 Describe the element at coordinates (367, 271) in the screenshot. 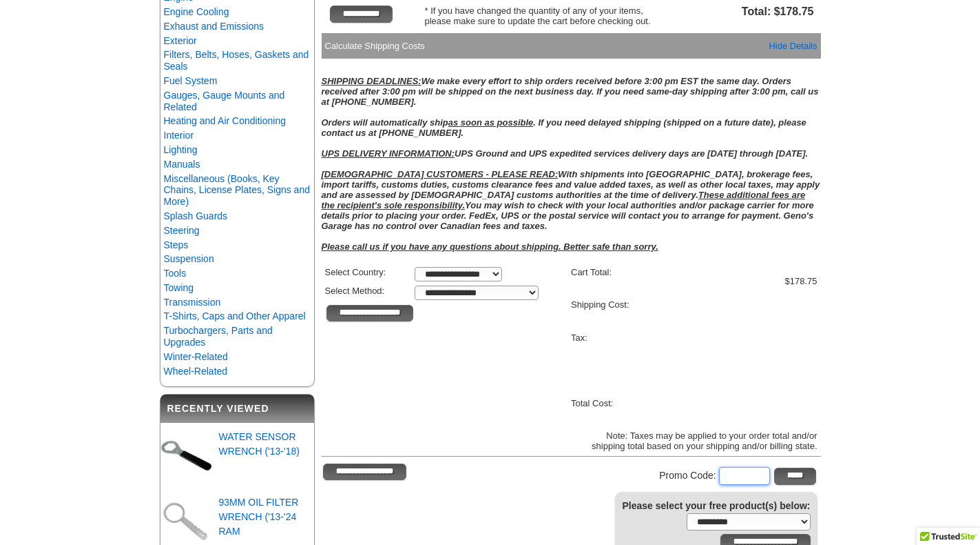

I see `label: Select Country:` at that location.